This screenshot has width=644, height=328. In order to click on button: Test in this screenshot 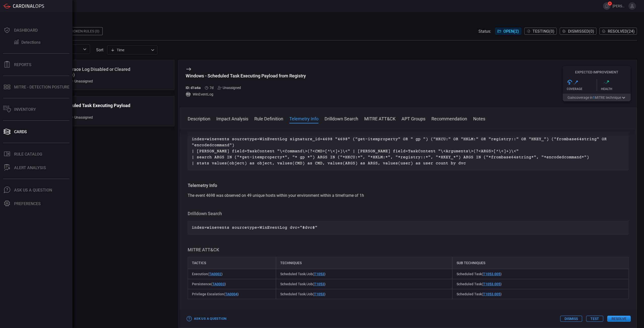, I will do `click(595, 319)`.